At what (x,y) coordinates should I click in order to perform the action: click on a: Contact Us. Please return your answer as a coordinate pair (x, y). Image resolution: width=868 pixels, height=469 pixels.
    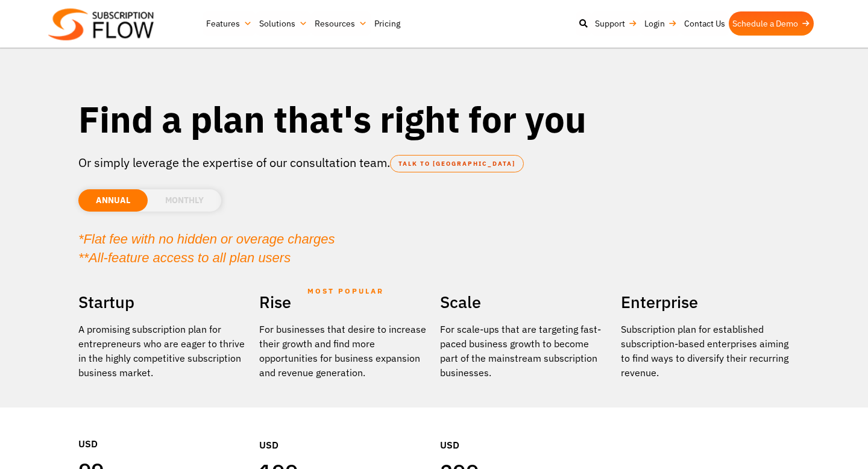
    Looking at the image, I should click on (705, 24).